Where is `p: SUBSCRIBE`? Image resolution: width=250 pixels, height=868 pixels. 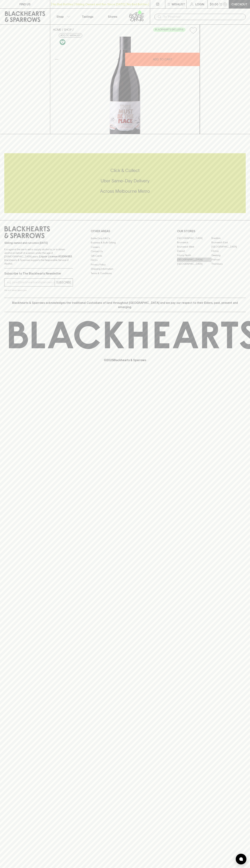
p: SUBSCRIBE is located at coordinates (64, 282).